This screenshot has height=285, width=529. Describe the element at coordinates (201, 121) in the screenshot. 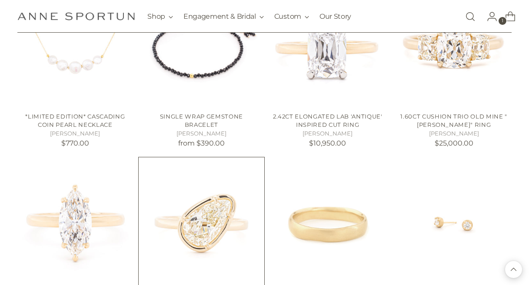

I see `a: Single Wrap Gemstone Bracelet` at that location.